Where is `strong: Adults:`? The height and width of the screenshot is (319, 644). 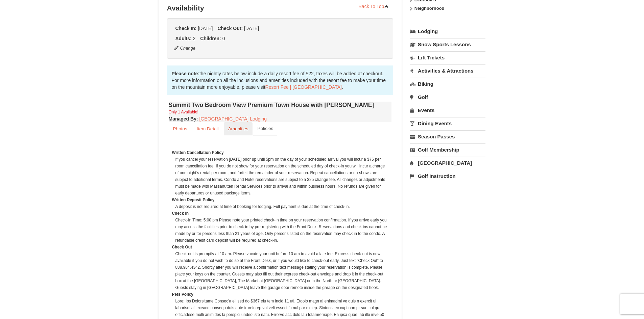 strong: Adults: is located at coordinates (183, 38).